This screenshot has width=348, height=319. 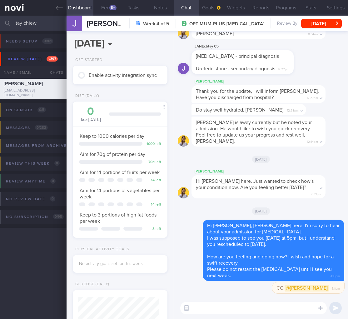 I want to click on span: 0 / 95, so click(x=58, y=216).